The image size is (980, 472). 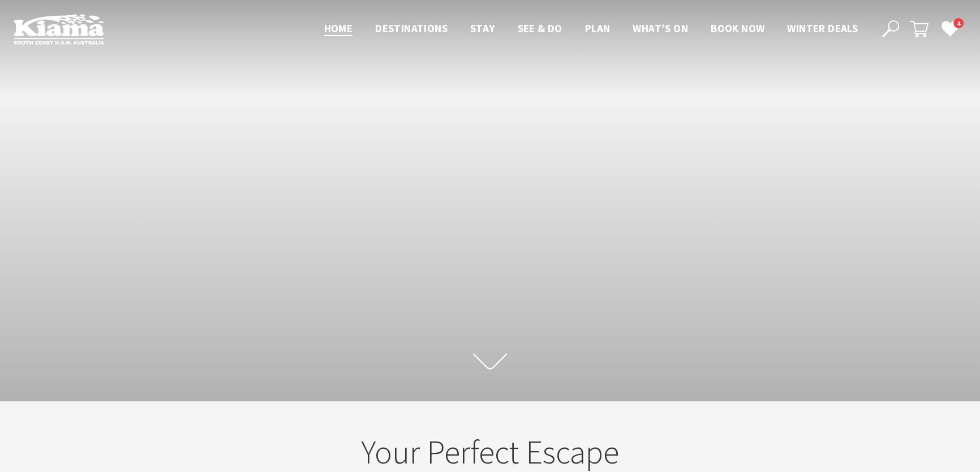 What do you see at coordinates (822, 28) in the screenshot?
I see `span: Winter Deals` at bounding box center [822, 28].